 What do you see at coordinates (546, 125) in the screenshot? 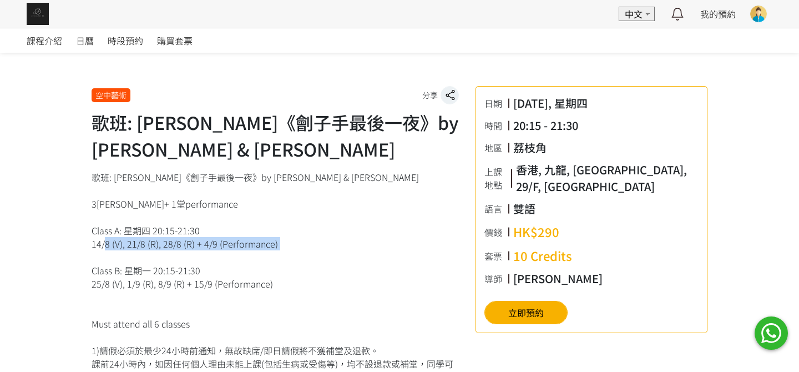
I see `div: 20:15 - 21:30` at bounding box center [546, 125].